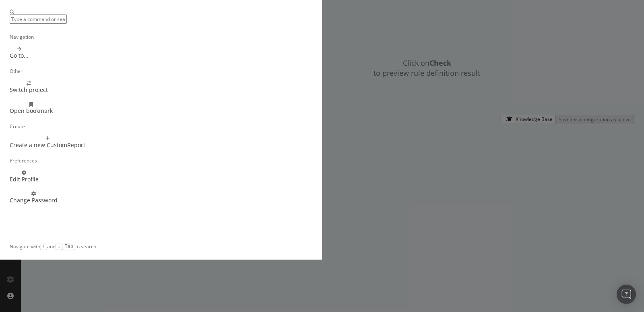  I want to click on div: Open Intercom Messenger, so click(626, 294).